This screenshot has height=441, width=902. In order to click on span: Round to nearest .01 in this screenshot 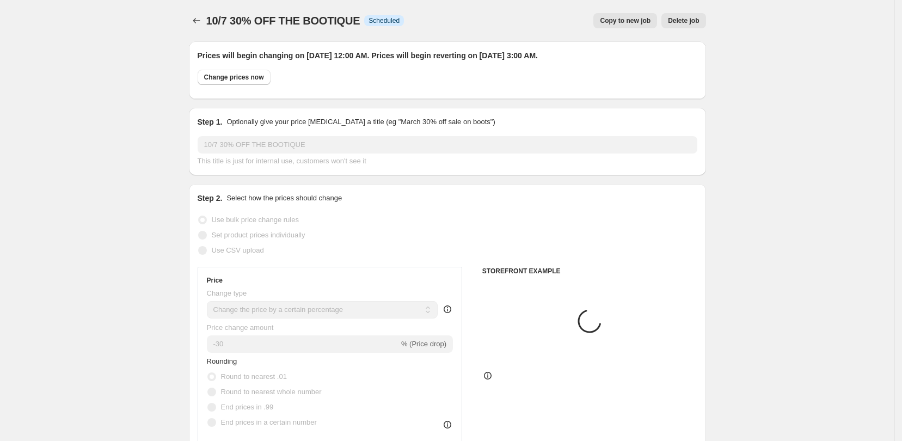, I will do `click(254, 376)`.